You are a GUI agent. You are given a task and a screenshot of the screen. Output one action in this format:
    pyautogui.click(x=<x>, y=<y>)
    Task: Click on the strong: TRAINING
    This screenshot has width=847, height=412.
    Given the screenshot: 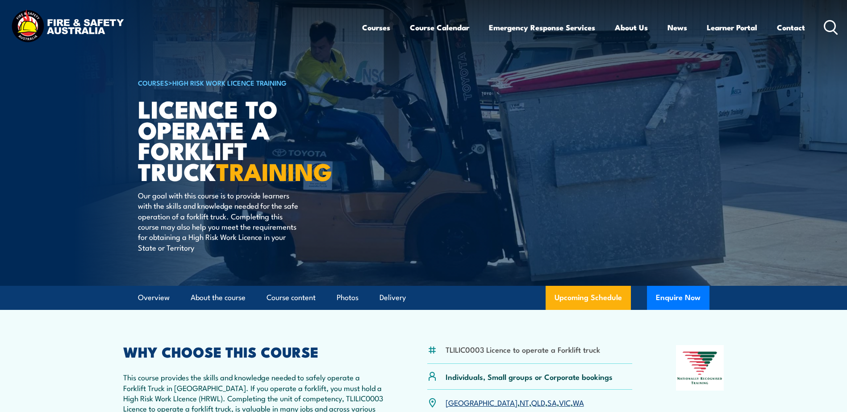 What is the action you would take?
    pyautogui.click(x=274, y=171)
    